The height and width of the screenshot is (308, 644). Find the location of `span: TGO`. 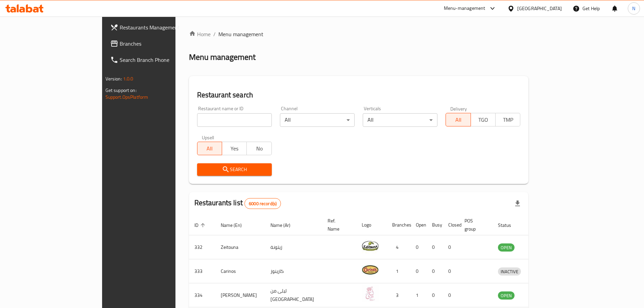

span: TGO is located at coordinates (483, 120).